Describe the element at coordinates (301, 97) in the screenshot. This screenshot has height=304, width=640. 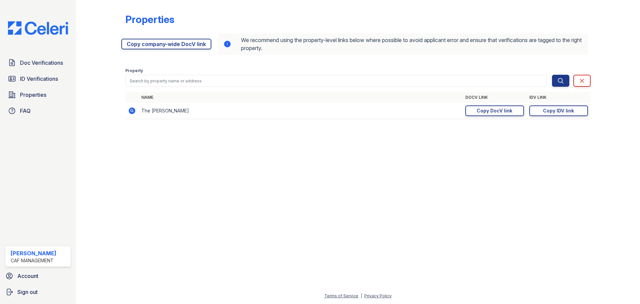
I see `th: Name` at that location.